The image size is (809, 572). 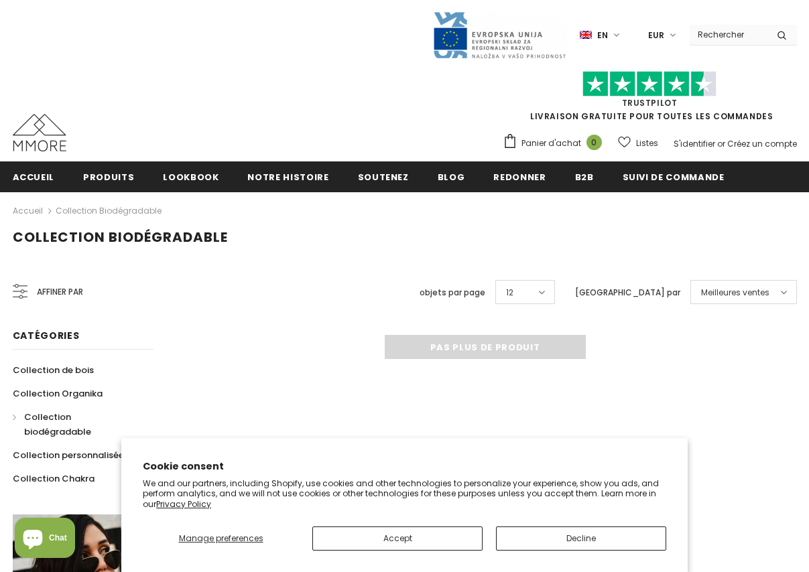 I want to click on button: Manage preferences, so click(x=220, y=539).